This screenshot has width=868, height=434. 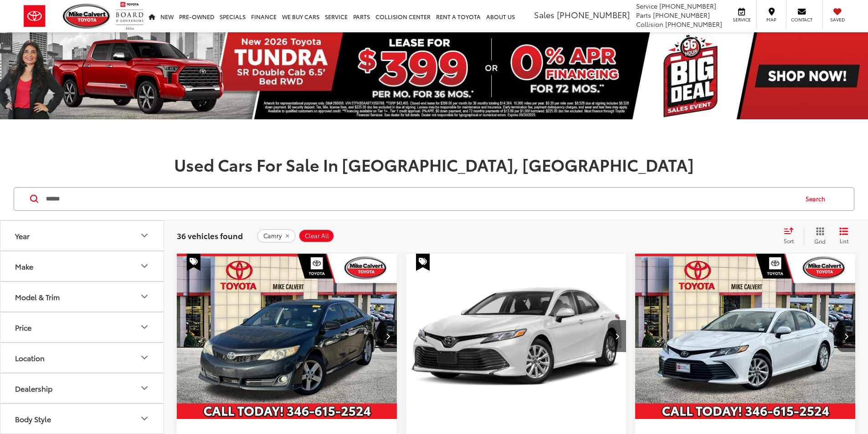 What do you see at coordinates (83, 266) in the screenshot?
I see `button: MakeMake` at bounding box center [83, 266].